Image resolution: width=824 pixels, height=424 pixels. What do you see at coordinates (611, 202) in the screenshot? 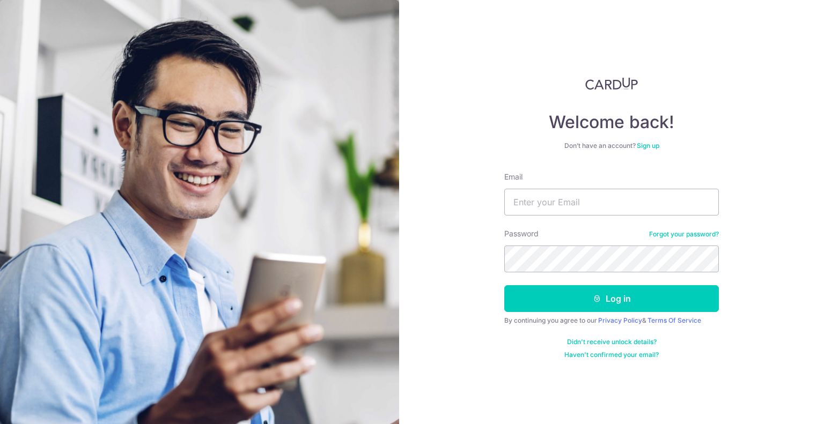
I see `input: Enter your Email` at bounding box center [611, 202].